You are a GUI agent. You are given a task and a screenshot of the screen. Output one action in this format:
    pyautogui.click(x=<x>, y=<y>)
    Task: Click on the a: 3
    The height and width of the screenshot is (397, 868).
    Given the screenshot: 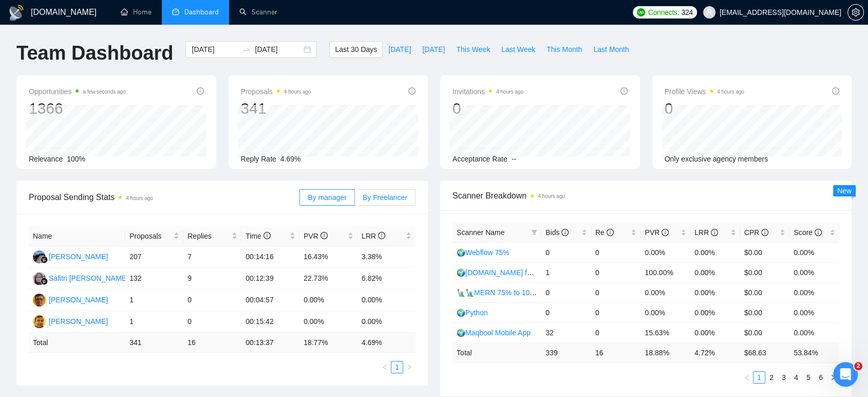 What is the action you would take?
    pyautogui.click(x=784, y=377)
    